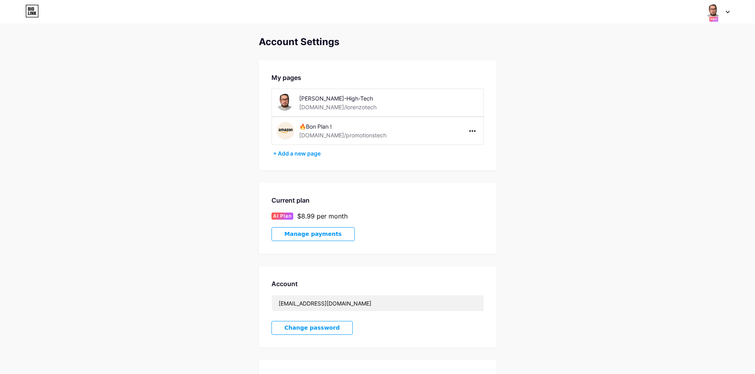 This screenshot has width=755, height=374. I want to click on input: Email, so click(378, 303).